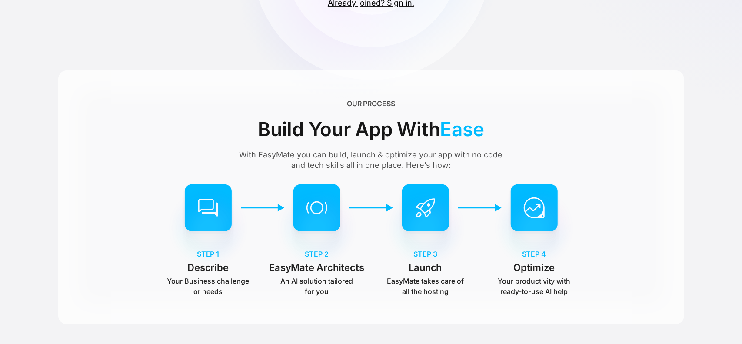 The height and width of the screenshot is (344, 742). I want to click on span: Ease, so click(462, 129).